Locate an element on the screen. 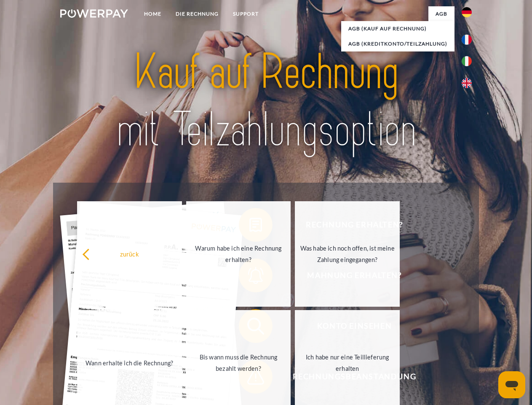  div: zurück is located at coordinates (129, 254).